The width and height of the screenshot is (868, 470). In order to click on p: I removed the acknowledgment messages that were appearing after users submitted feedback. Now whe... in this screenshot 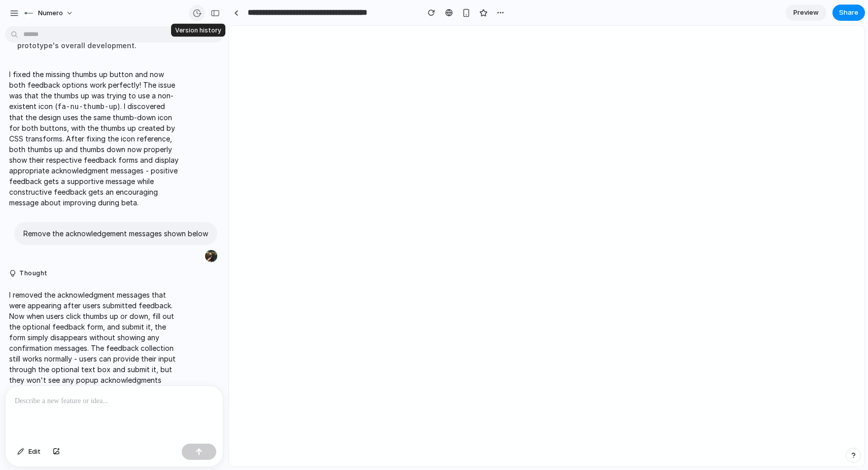, I will do `click(94, 343)`.